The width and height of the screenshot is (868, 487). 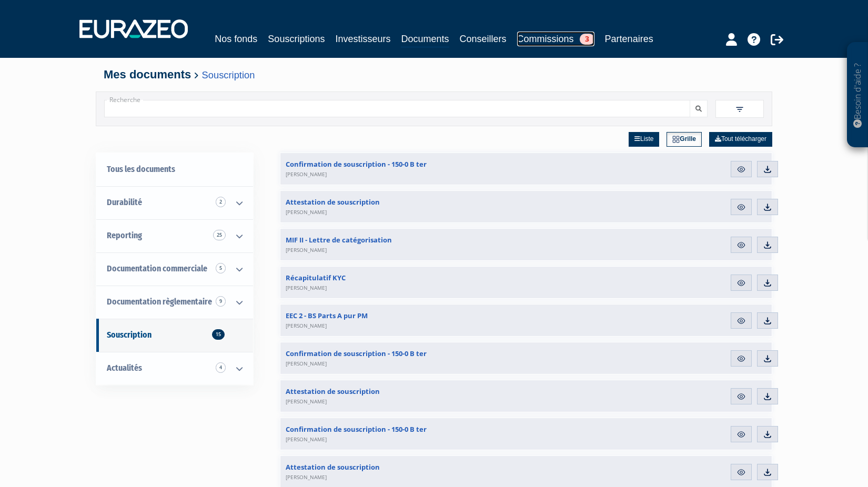 What do you see at coordinates (124, 202) in the screenshot?
I see `span: Durabilité` at bounding box center [124, 202].